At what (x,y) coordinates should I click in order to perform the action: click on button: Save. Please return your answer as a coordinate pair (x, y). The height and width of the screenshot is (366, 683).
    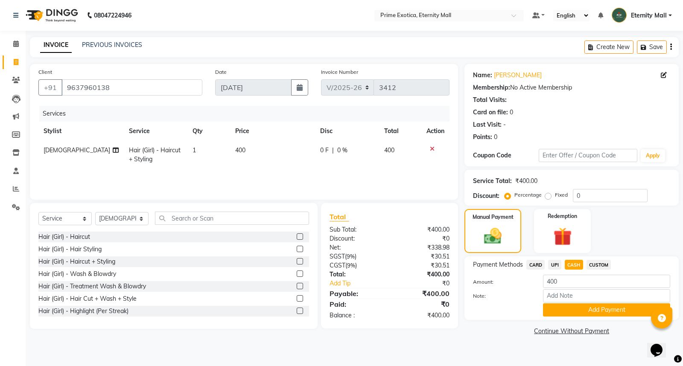
    Looking at the image, I should click on (652, 47).